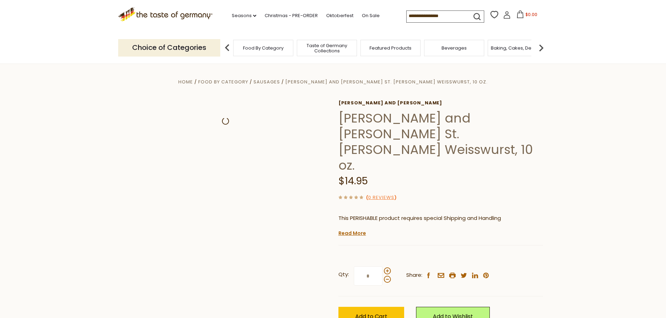 The height and width of the screenshot is (318, 666). I want to click on span: Sausages, so click(267, 82).